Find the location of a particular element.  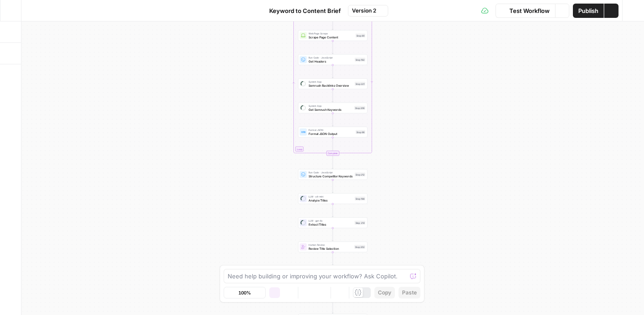

div: LLM · gpt-4oExtract TitlesStep 214 is located at coordinates (332, 223).